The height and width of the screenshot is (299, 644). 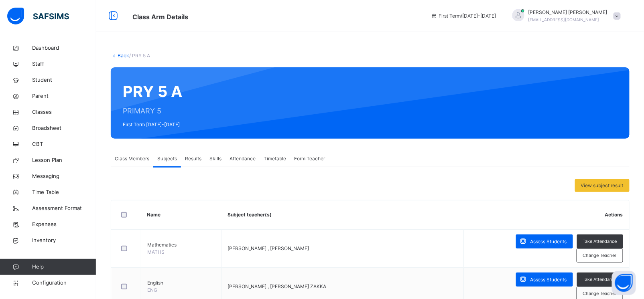 I want to click on span: Classes, so click(x=64, y=112).